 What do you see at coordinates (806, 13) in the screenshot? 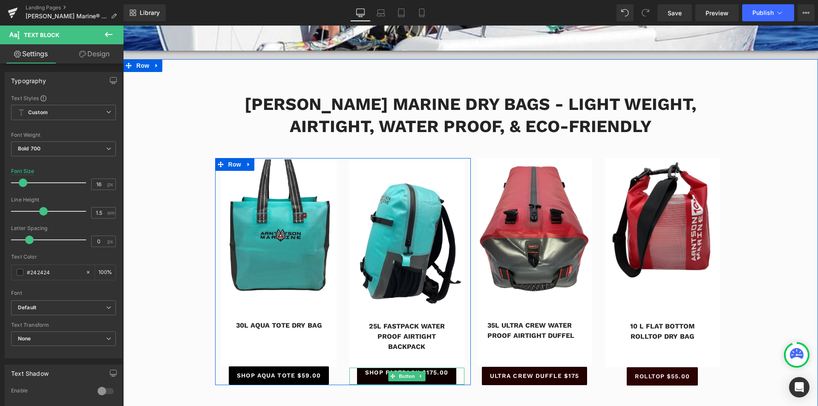
I see `button: More` at bounding box center [806, 13].